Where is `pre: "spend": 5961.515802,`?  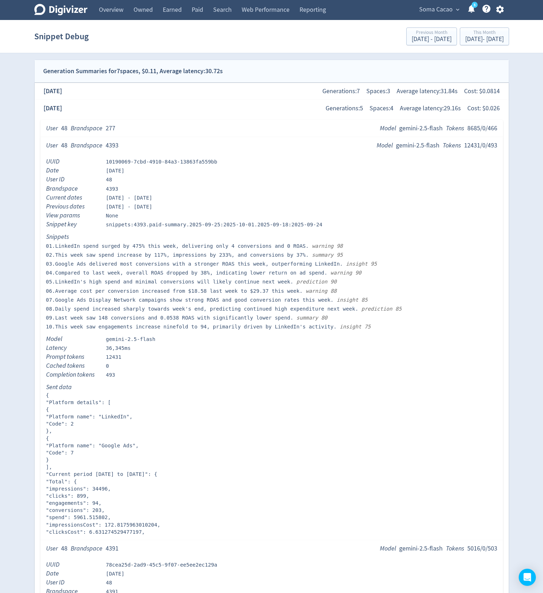
pre: "spend": 5961.515802, is located at coordinates (272, 517).